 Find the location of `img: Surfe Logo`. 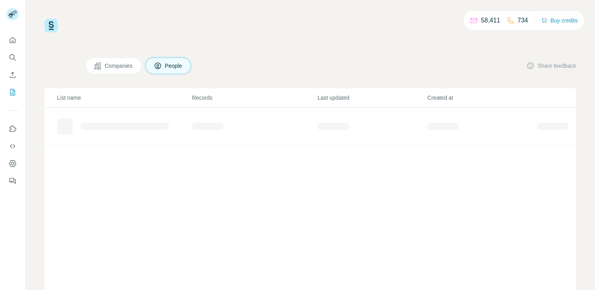

img: Surfe Logo is located at coordinates (51, 26).